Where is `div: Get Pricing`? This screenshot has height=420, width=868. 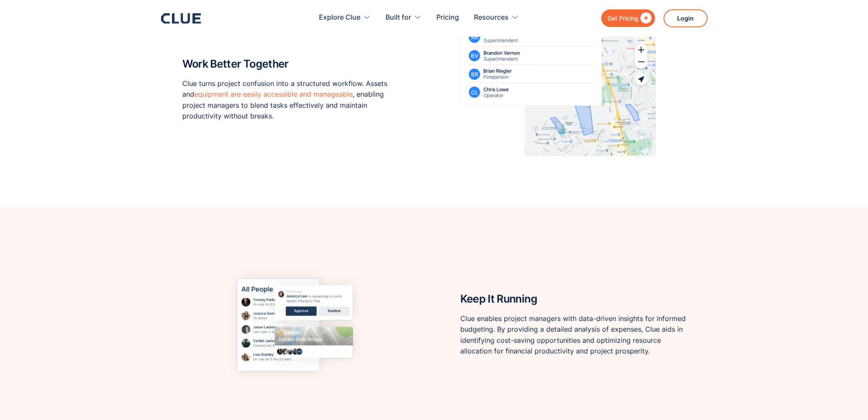
div: Get Pricing is located at coordinates (623, 18).